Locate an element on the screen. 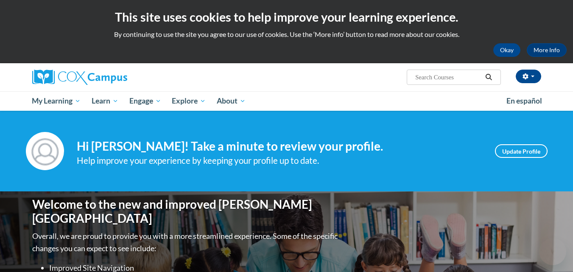 The height and width of the screenshot is (272, 573). button: Account Settings is located at coordinates (529, 76).